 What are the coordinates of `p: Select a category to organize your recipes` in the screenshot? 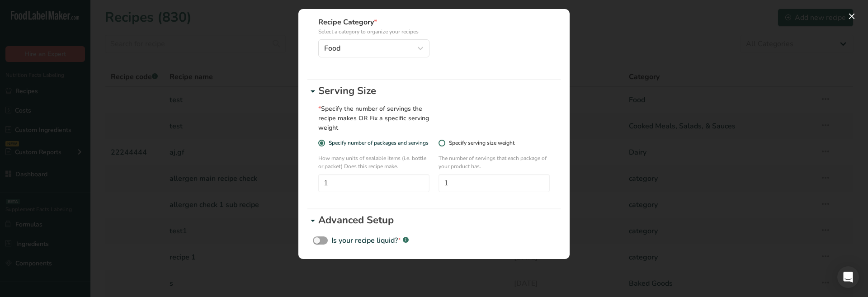 It's located at (374, 31).